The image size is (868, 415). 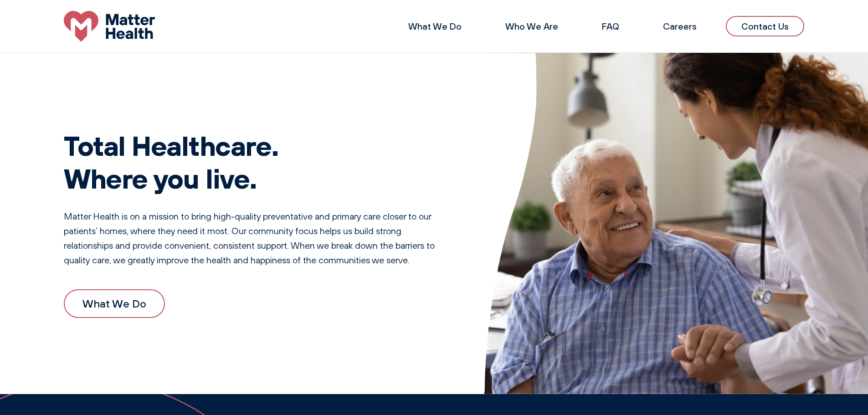 I want to click on a: FAQ, so click(x=611, y=26).